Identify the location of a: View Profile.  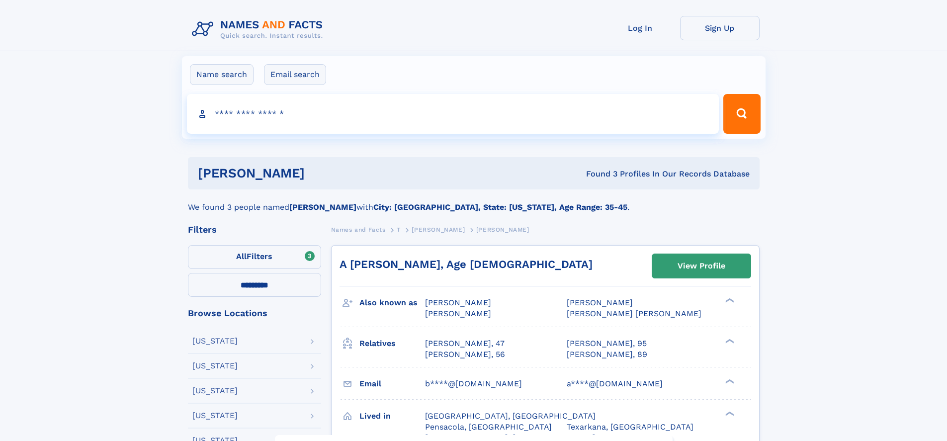
(701, 266).